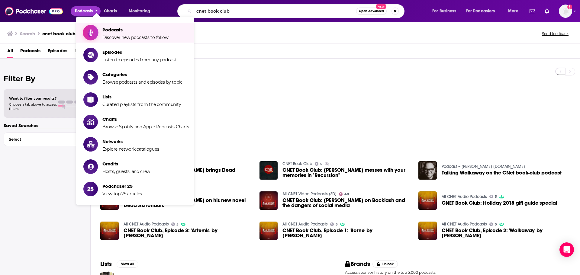 Image resolution: width=580 pixels, height=275 pixels. Describe the element at coordinates (135, 37) in the screenshot. I see `span: Discover new podcasts to follow` at that location.